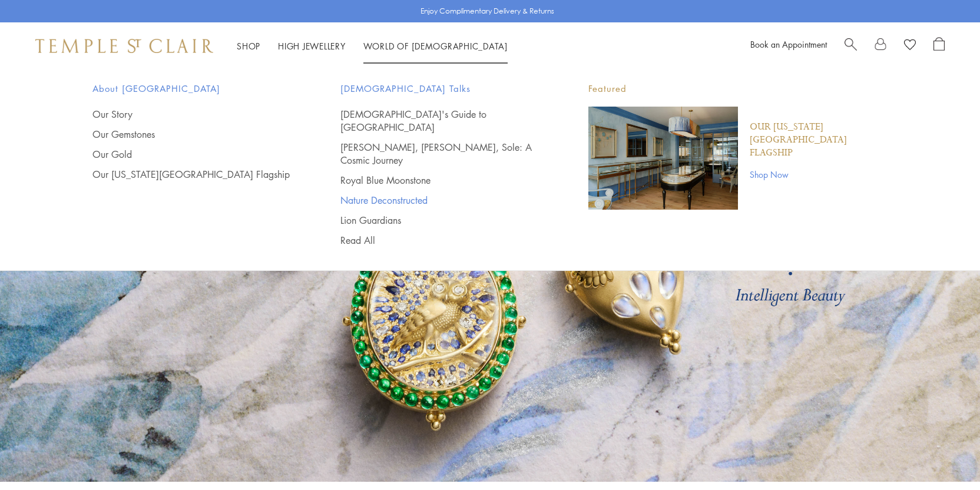 The height and width of the screenshot is (490, 980). Describe the element at coordinates (819, 174) in the screenshot. I see `a: Shop Now` at that location.